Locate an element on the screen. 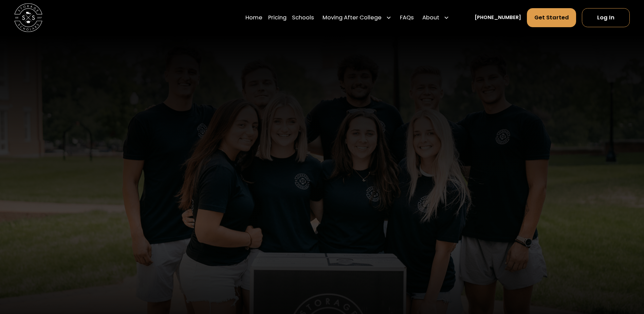 The height and width of the screenshot is (314, 644). a: Get Started is located at coordinates (552, 18).